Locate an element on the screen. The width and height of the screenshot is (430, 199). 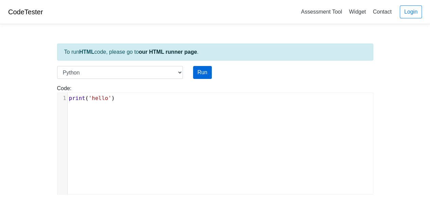
a: Assessment Tool is located at coordinates (321, 12).